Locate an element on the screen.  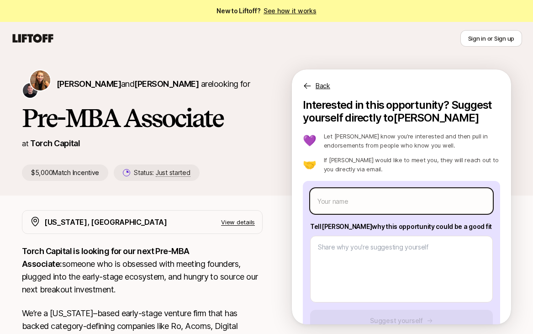
p: $5,000 Match Incentive is located at coordinates (65, 173).